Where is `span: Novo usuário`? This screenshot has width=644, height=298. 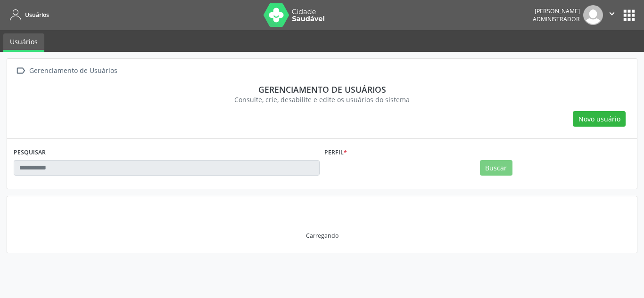 span: Novo usuário is located at coordinates (599, 119).